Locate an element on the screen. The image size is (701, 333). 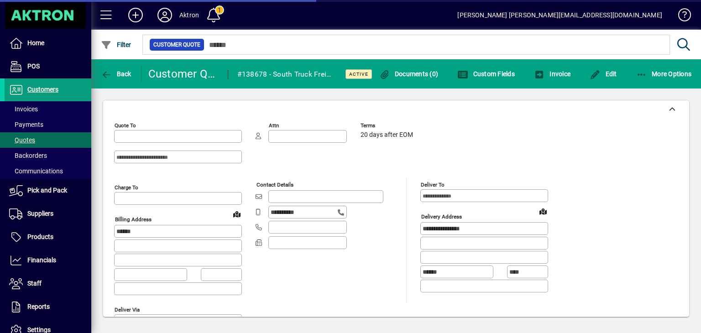
a: POS is located at coordinates (48, 67).